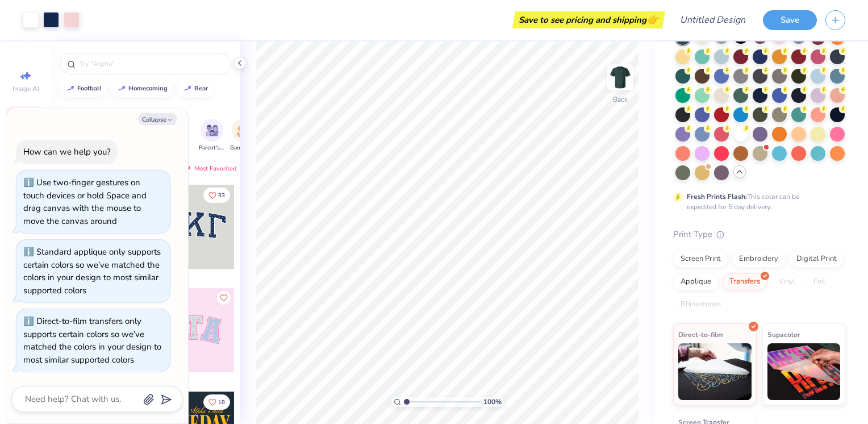 The width and height of the screenshot is (868, 424). I want to click on img: Back, so click(621, 77).